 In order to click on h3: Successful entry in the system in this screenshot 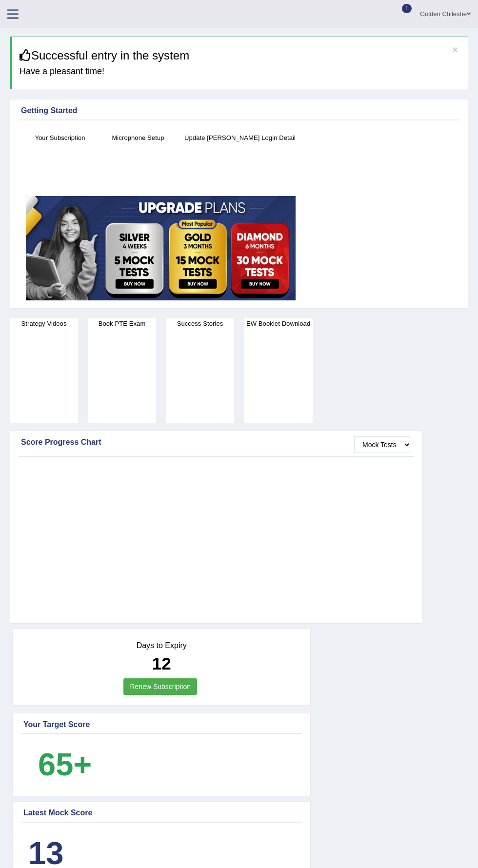, I will do `click(240, 55)`.